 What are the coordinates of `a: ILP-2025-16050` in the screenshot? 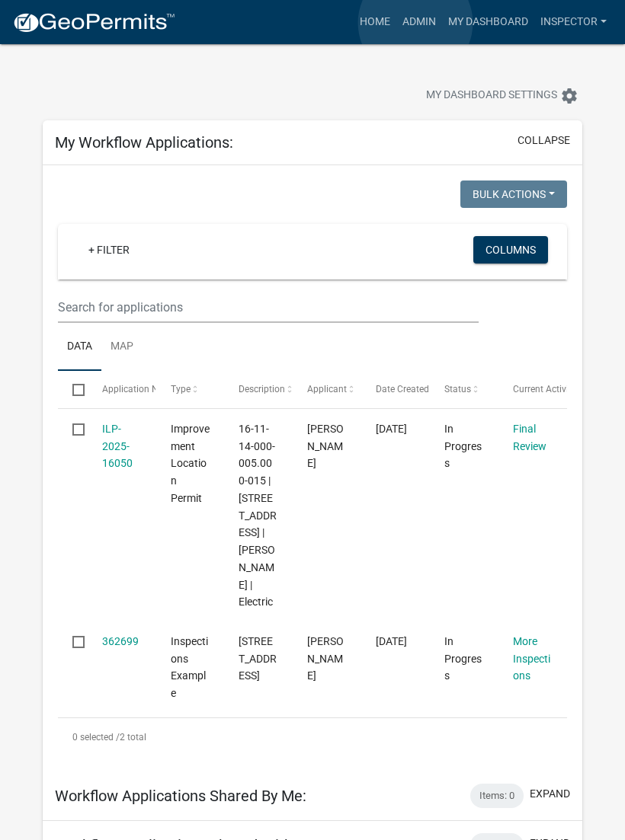 It's located at (118, 446).